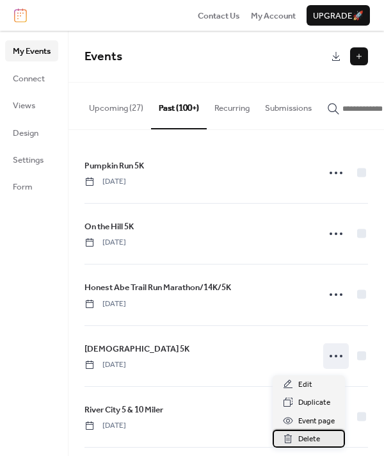  Describe the element at coordinates (124, 410) in the screenshot. I see `a: River City 5 & 10 Miler` at that location.